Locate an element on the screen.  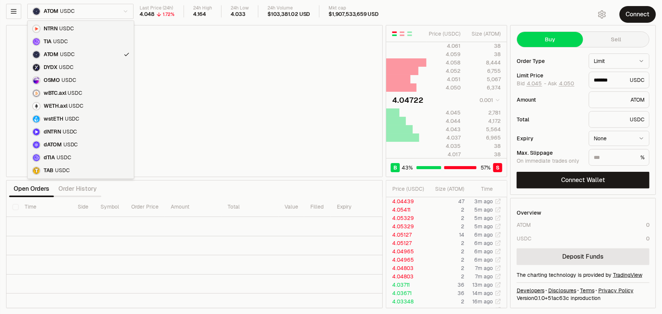
span: wstETH is located at coordinates (54, 119).